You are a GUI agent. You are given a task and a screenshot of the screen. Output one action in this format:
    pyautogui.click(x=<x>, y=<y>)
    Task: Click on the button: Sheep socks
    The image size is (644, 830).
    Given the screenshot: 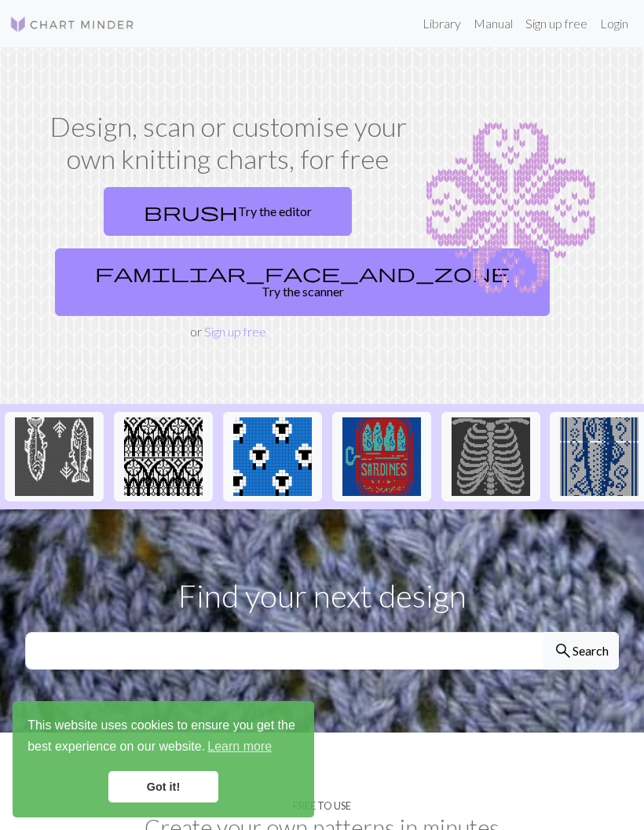 What is the action you would take?
    pyautogui.click(x=273, y=456)
    